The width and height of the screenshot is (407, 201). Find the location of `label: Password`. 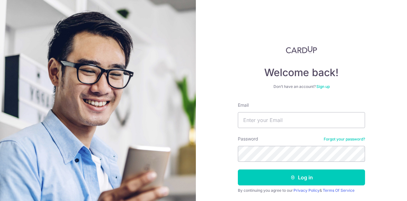

label: Password is located at coordinates (248, 139).